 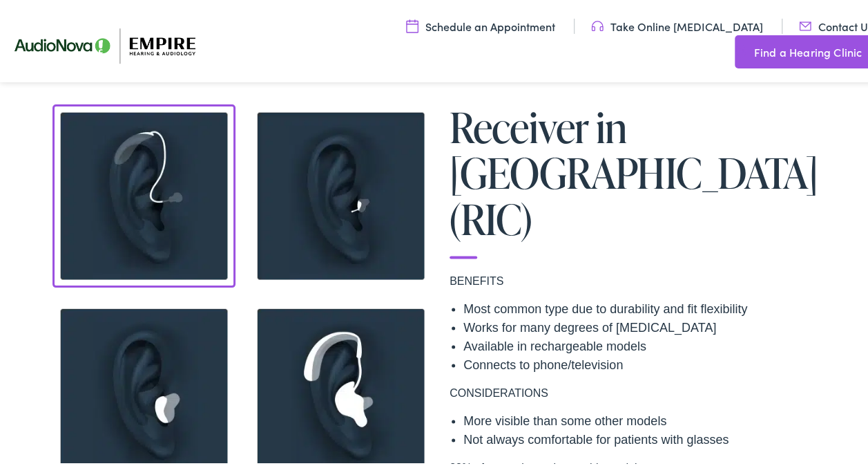 What do you see at coordinates (643, 305) in the screenshot?
I see `li: Most common type due to durability and fit flexibility` at bounding box center [643, 305].